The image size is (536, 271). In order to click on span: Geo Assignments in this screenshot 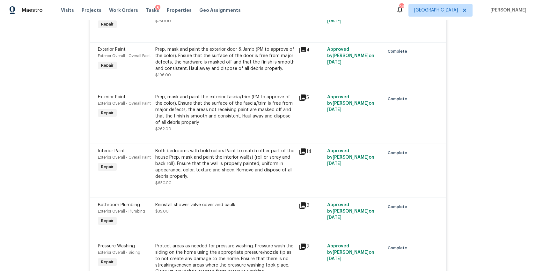, I will do `click(220, 10)`.